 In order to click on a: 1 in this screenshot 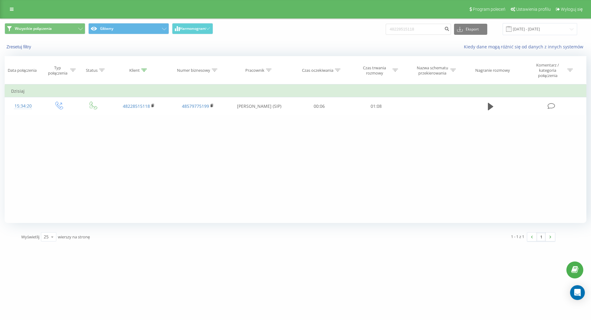, I will do `click(541, 237)`.